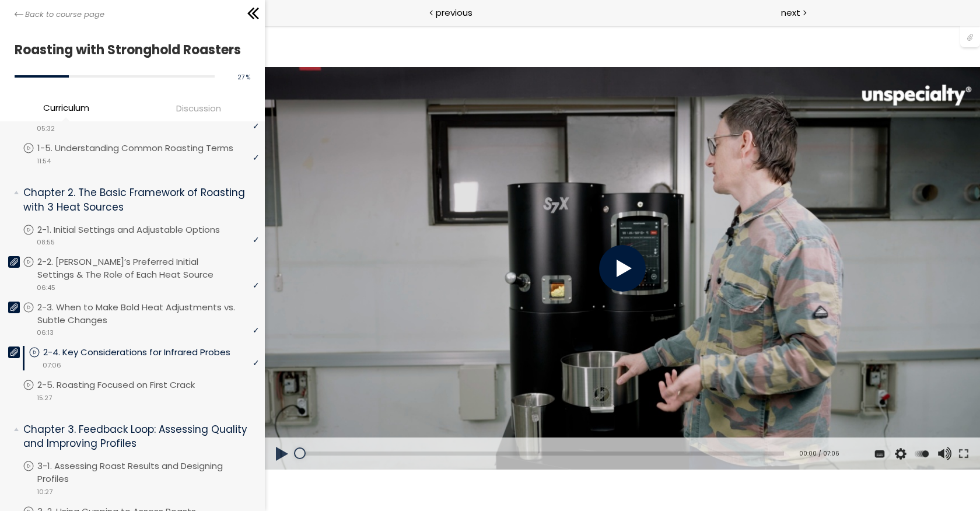 The width and height of the screenshot is (980, 511). What do you see at coordinates (45, 333) in the screenshot?
I see `span: 06:13` at bounding box center [45, 333].